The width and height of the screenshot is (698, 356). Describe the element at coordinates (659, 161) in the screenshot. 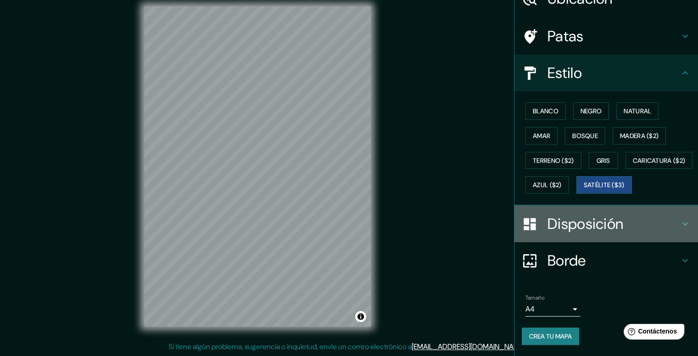

I see `button: Caricatura ($2)` at that location.